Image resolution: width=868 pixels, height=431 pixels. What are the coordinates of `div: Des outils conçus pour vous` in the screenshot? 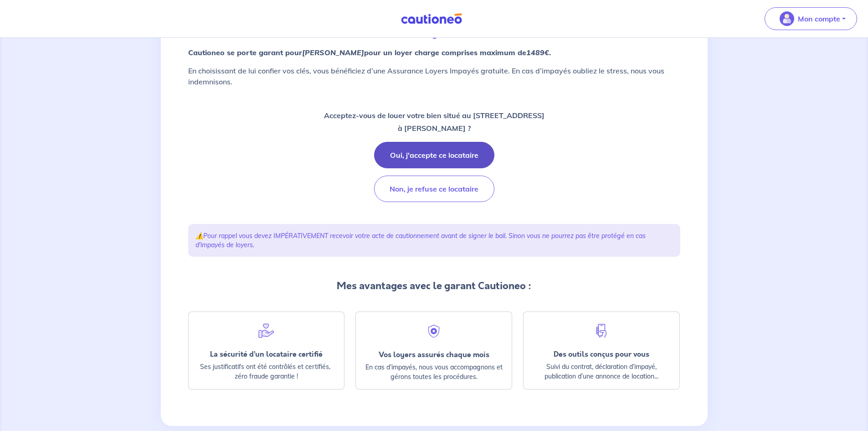 It's located at (602, 354).